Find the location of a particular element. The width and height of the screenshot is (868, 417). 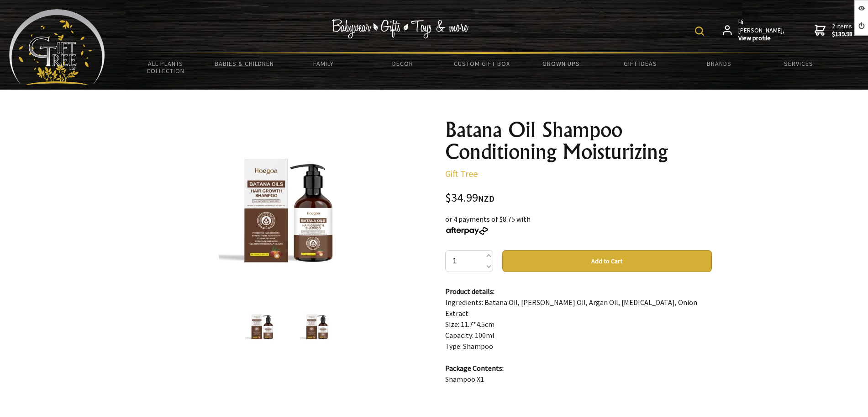

strong: $139.98 is located at coordinates (842, 34).